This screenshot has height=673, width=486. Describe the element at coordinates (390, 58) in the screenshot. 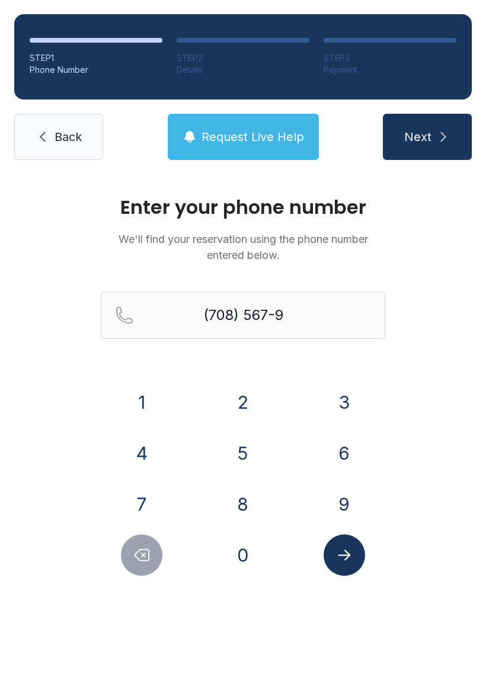

I see `div: STEP 3` at that location.